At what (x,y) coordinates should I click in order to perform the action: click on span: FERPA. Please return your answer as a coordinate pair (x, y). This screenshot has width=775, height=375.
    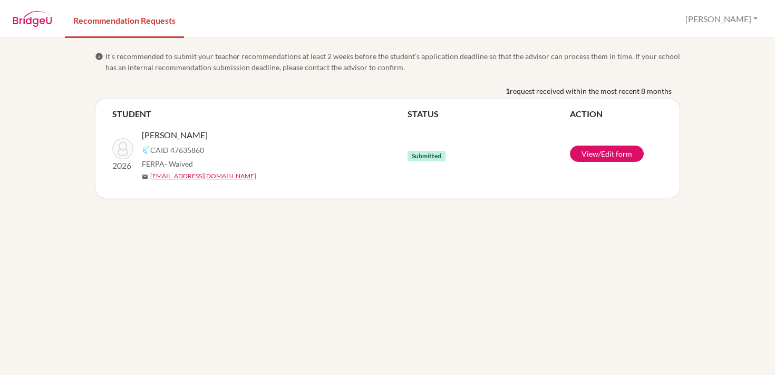
    Looking at the image, I should click on (167, 163).